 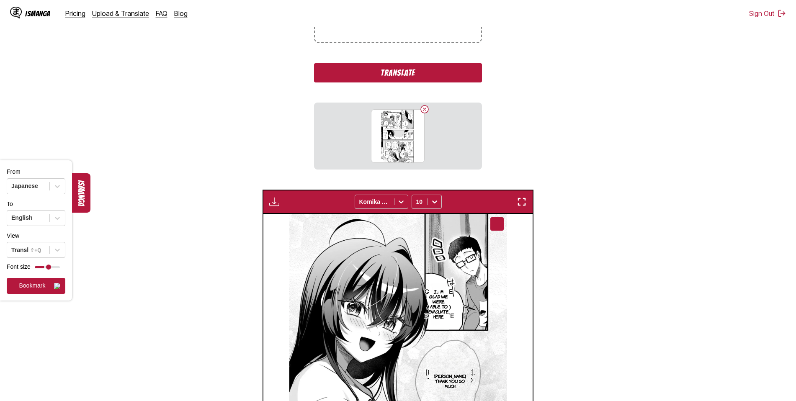 What do you see at coordinates (398, 73) in the screenshot?
I see `button: Translate` at bounding box center [398, 73].